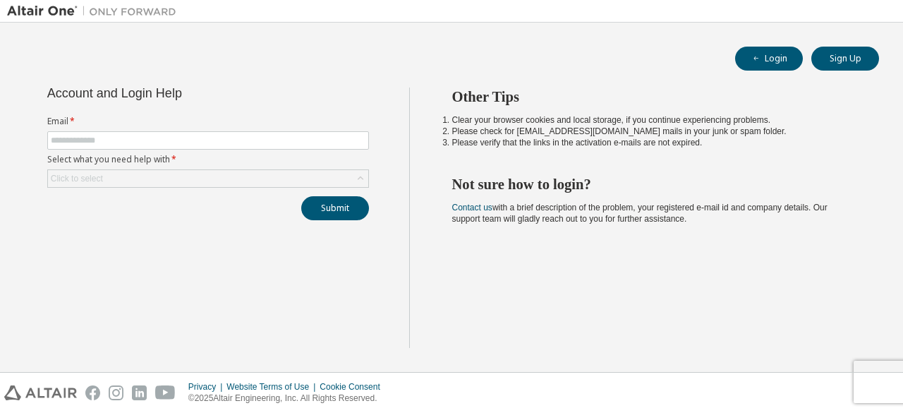 The width and height of the screenshot is (903, 413). I want to click on span: with a brief description of the problem, your registered e-mail id and company details. Our suppo..., so click(640, 213).